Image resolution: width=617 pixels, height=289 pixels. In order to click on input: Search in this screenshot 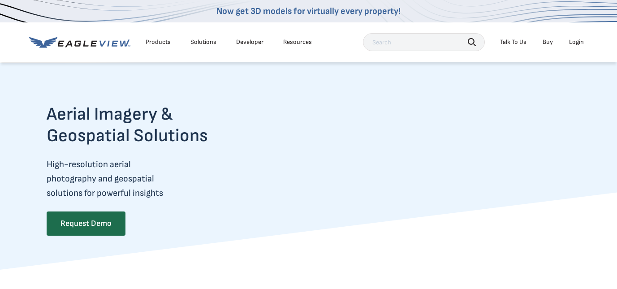, I will do `click(424, 42)`.